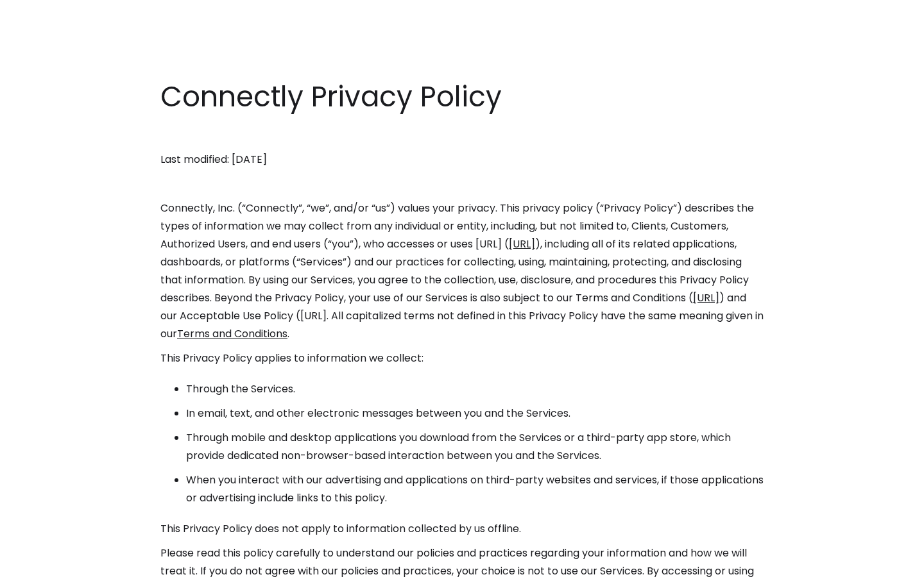 Image resolution: width=924 pixels, height=577 pixels. Describe the element at coordinates (45, 562) in the screenshot. I see `aside: Language selected: English` at that location.